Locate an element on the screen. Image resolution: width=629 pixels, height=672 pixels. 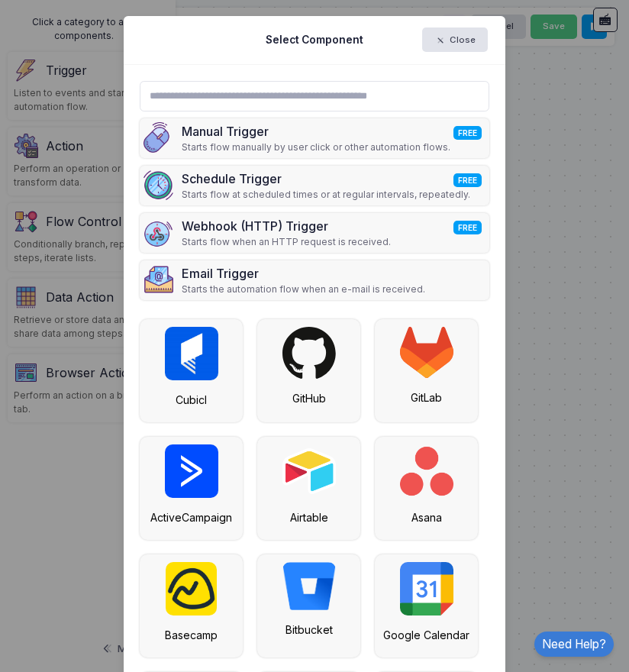
div: Airtable is located at coordinates (308, 517).